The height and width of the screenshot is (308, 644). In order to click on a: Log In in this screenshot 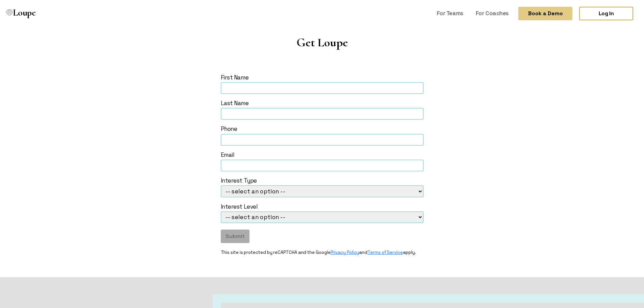, I will do `click(606, 13)`.